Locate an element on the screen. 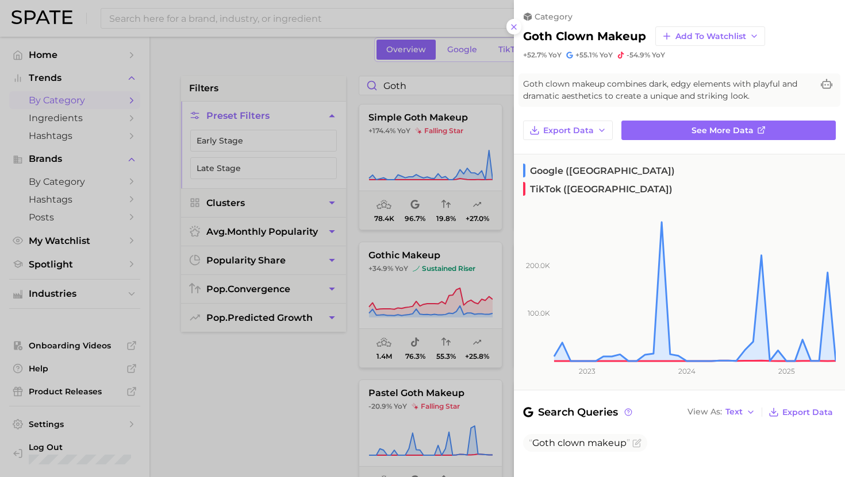  tspan: 2024 is located at coordinates (687, 371).